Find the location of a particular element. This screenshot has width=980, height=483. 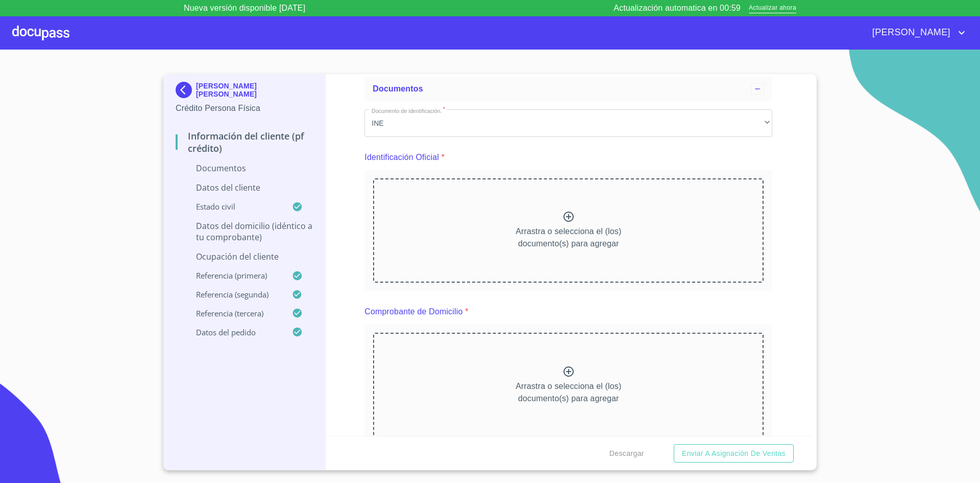

div: Documentos is located at coordinates (568, 89).